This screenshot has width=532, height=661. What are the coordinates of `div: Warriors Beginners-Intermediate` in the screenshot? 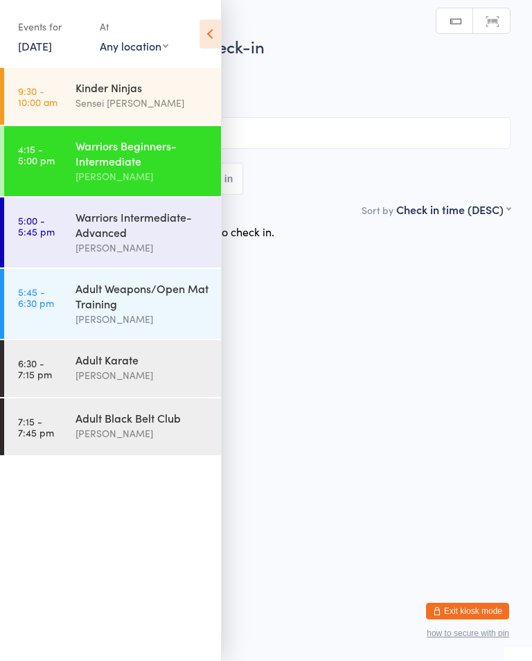 It's located at (142, 153).